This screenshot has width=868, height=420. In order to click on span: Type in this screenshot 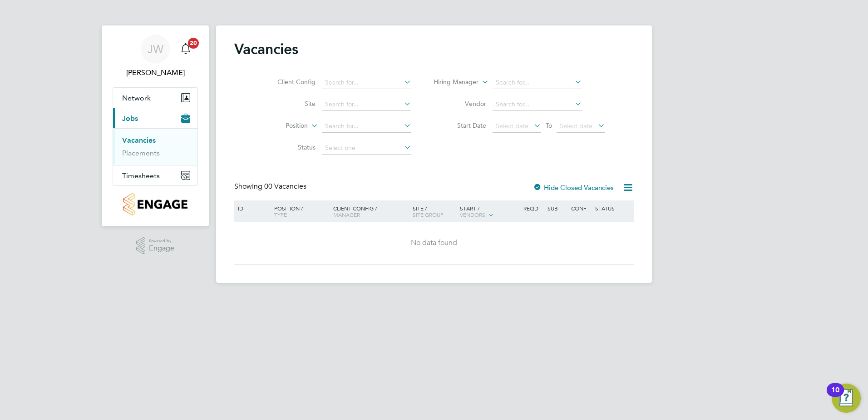, I will do `click(280, 214)`.